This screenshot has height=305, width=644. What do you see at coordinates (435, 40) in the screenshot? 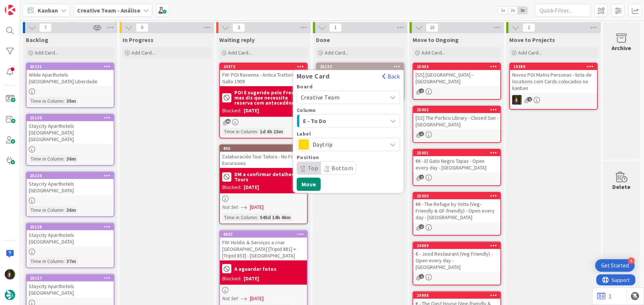
I see `span: Move to Ongoing` at bounding box center [435, 40].